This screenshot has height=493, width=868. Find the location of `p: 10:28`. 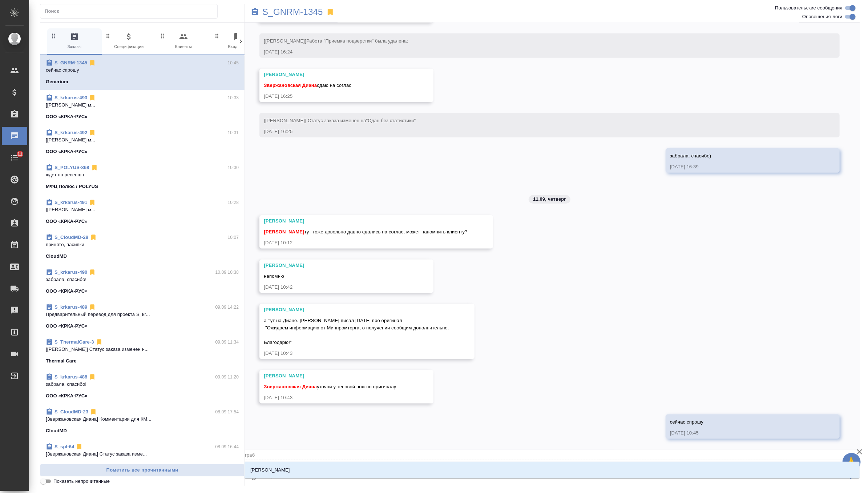

p: 10:28 is located at coordinates (233, 202).